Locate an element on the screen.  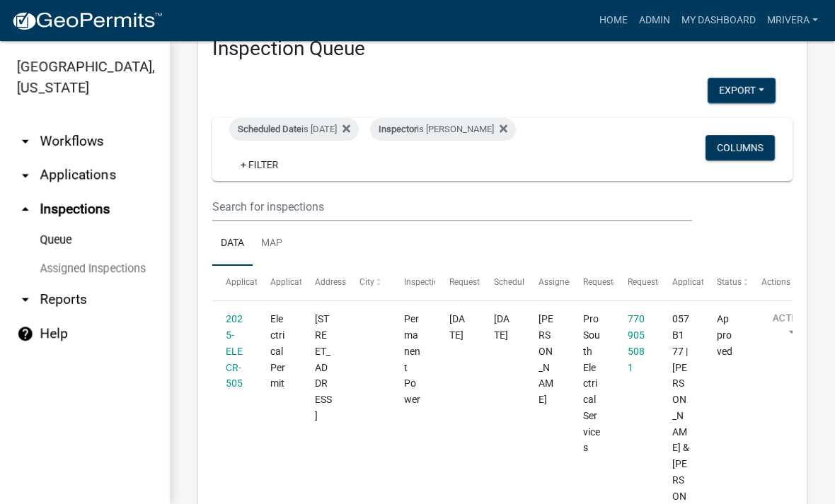
span: Michele Rivera is located at coordinates (546, 359).